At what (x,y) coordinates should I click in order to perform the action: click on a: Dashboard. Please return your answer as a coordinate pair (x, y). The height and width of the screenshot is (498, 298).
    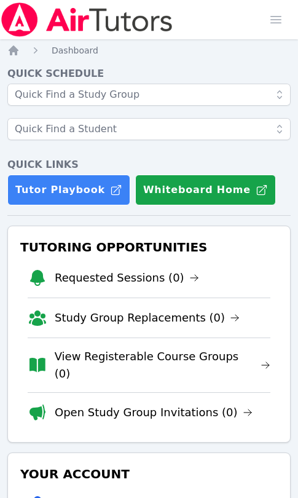
    Looking at the image, I should click on (75, 50).